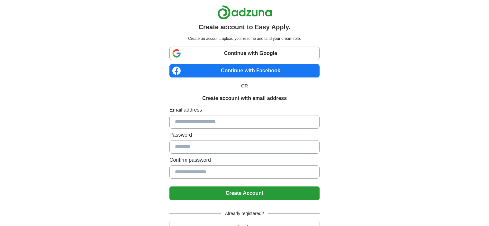 This screenshot has width=489, height=226. I want to click on span: Already registered?, so click(244, 214).